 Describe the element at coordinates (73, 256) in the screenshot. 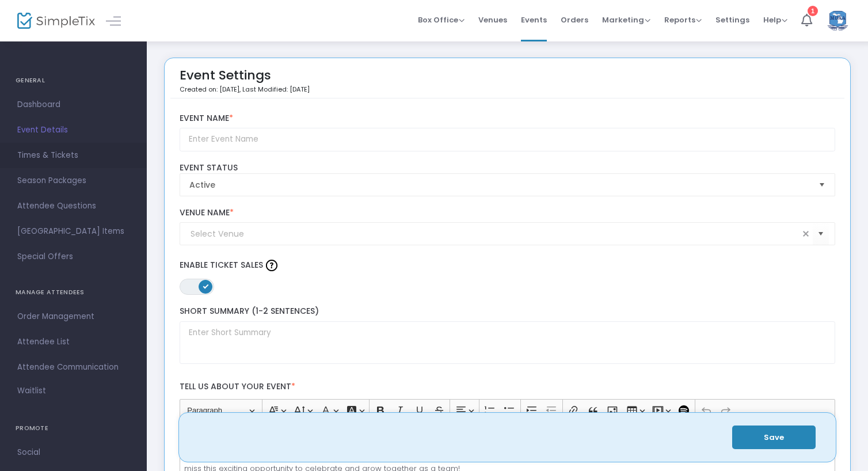

I see `span: Special Offers` at that location.